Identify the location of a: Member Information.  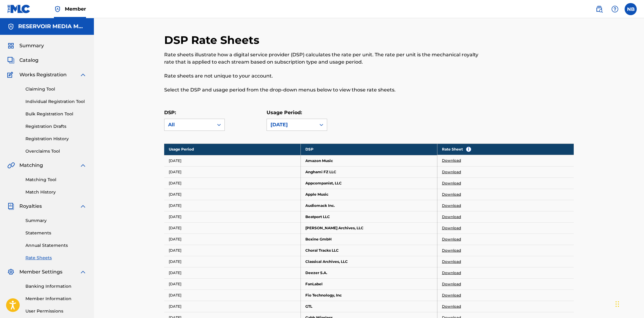
(56, 298).